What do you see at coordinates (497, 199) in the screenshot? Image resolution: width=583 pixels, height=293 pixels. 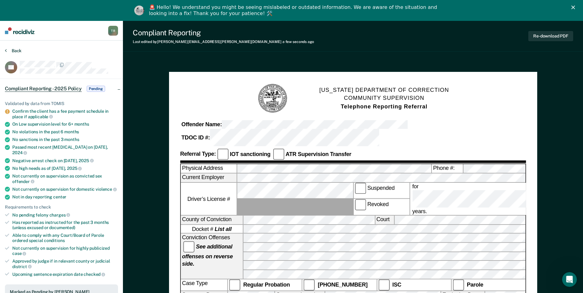 I see `input: for years.` at bounding box center [497, 199].